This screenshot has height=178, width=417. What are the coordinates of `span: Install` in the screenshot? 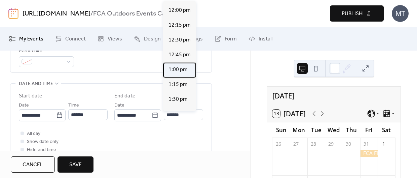 It's located at (265, 39).